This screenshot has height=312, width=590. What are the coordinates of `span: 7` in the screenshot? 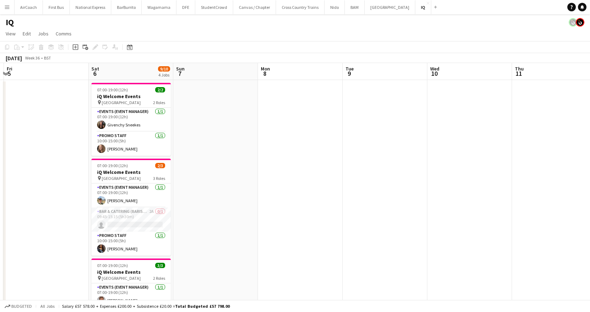 It's located at (180, 73).